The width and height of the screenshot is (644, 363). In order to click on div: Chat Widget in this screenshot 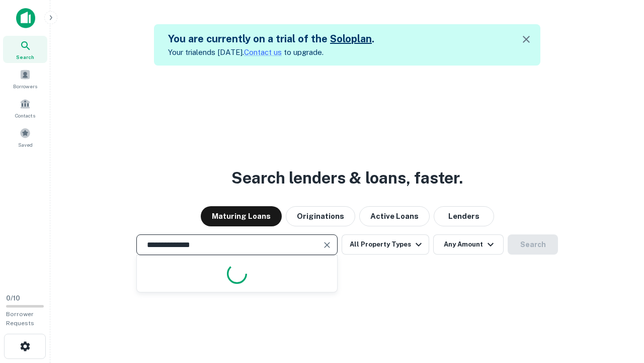, I will do `click(620, 306)`.